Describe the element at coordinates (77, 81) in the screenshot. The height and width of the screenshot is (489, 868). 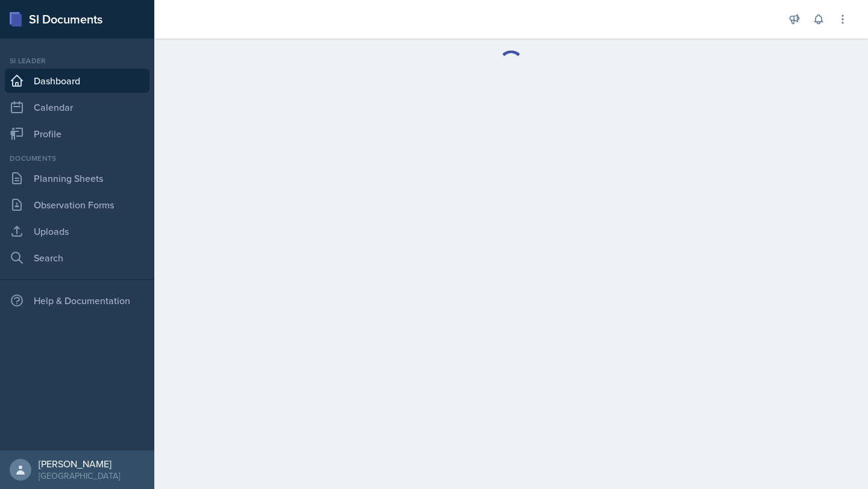
I see `a: Dashboard` at that location.